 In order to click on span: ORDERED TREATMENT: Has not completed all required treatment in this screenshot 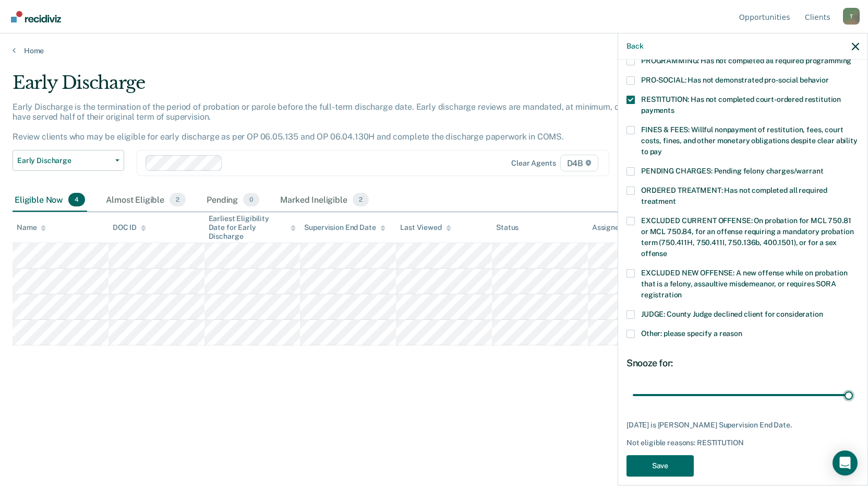, I will do `click(734, 196)`.